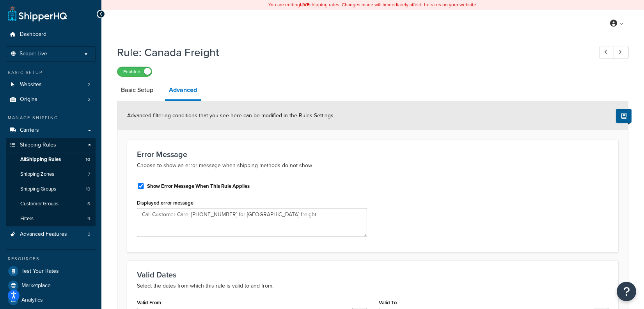 This screenshot has width=644, height=309. I want to click on span: 7, so click(89, 174).